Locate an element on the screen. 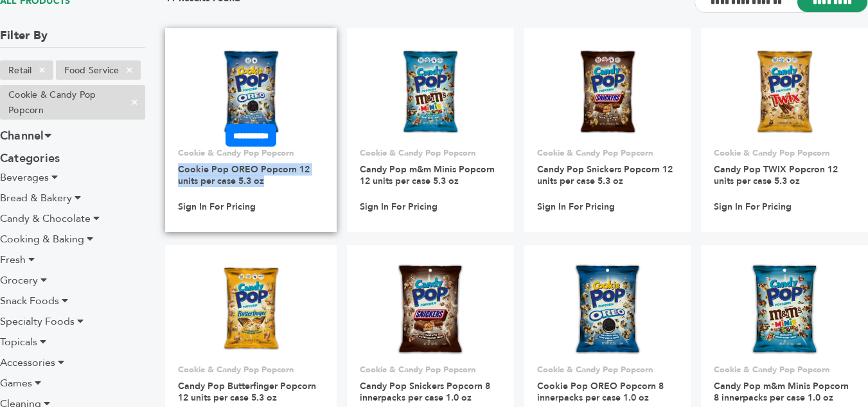 Image resolution: width=868 pixels, height=407 pixels. a: Cookie Pop OREO Popcorn 12 units per case 5.3 oz is located at coordinates (244, 175).